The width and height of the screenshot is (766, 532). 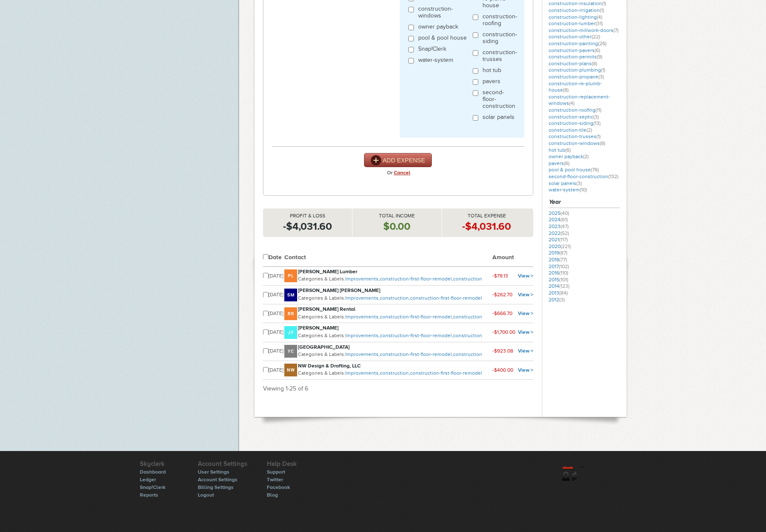 What do you see at coordinates (390, 173) in the screenshot?
I see `strong: Or` at bounding box center [390, 173].